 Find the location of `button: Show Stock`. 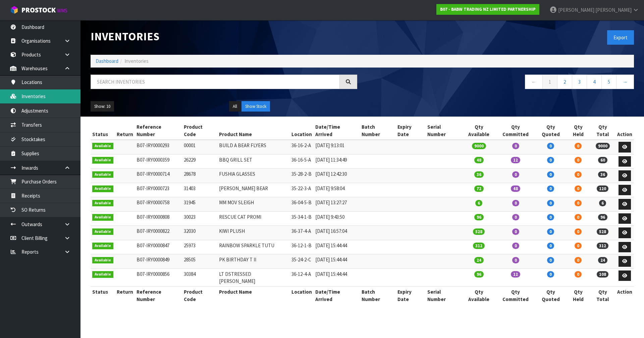

button: Show Stock is located at coordinates (256, 107).